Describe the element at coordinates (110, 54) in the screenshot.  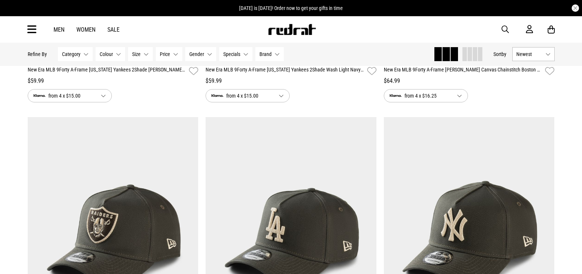
I see `button: Colour` at that location.